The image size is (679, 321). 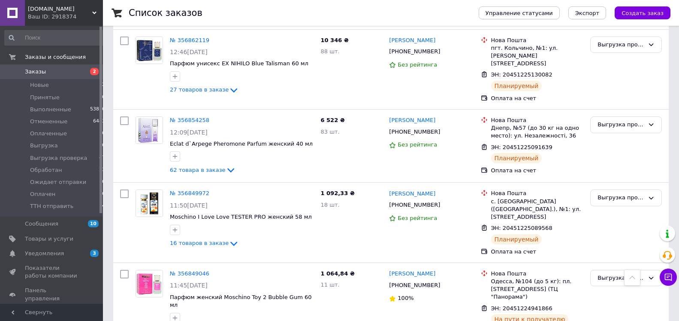 What do you see at coordinates (669, 277) in the screenshot?
I see `button: Чат с покупателем` at bounding box center [669, 277].